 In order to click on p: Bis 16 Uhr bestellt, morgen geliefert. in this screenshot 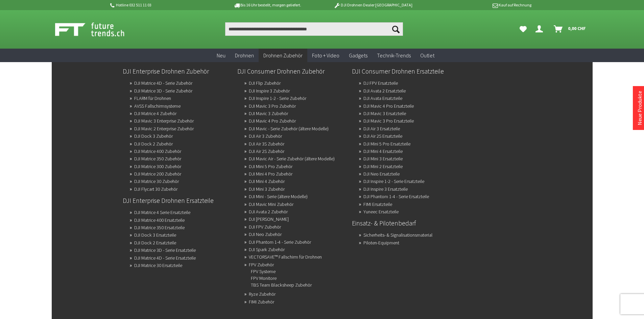, I will do `click(268, 5)`.